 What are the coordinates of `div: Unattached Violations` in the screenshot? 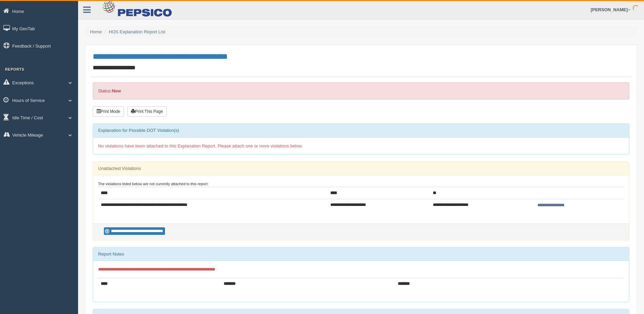 It's located at (361, 169).